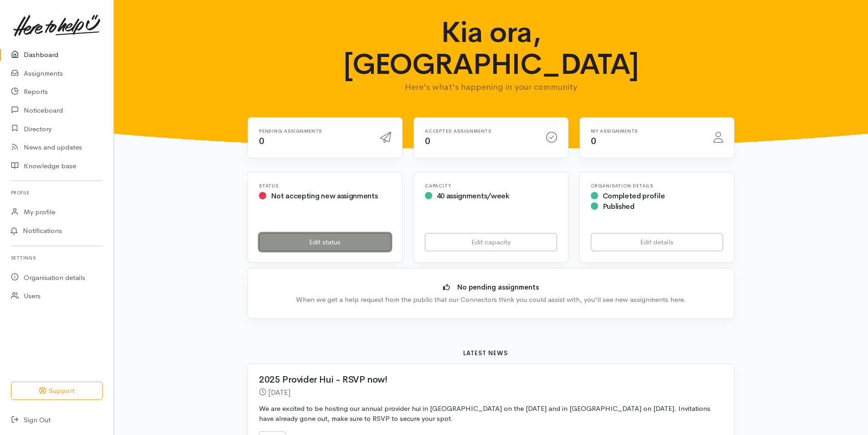  I want to click on span: Published, so click(619, 206).